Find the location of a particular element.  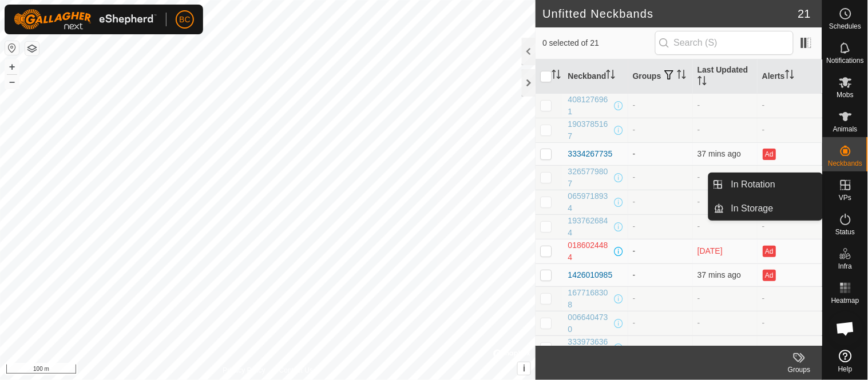

h2: Unfitted Neckbands is located at coordinates (670, 14).